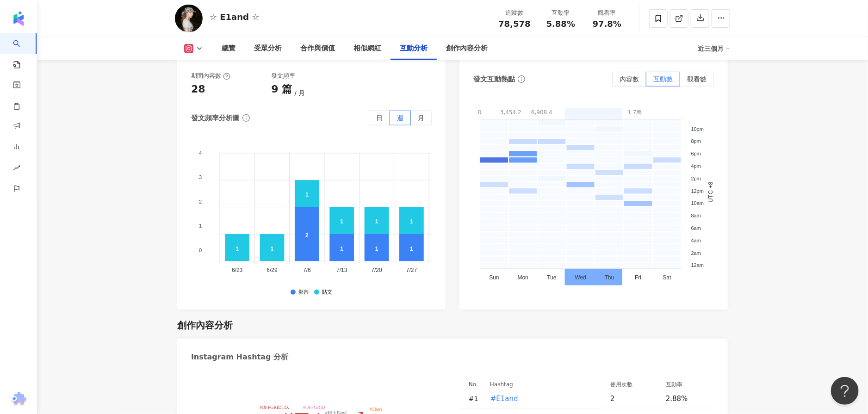 The width and height of the screenshot is (868, 414). What do you see at coordinates (283, 76) in the screenshot?
I see `div: 發文頻率` at bounding box center [283, 76].